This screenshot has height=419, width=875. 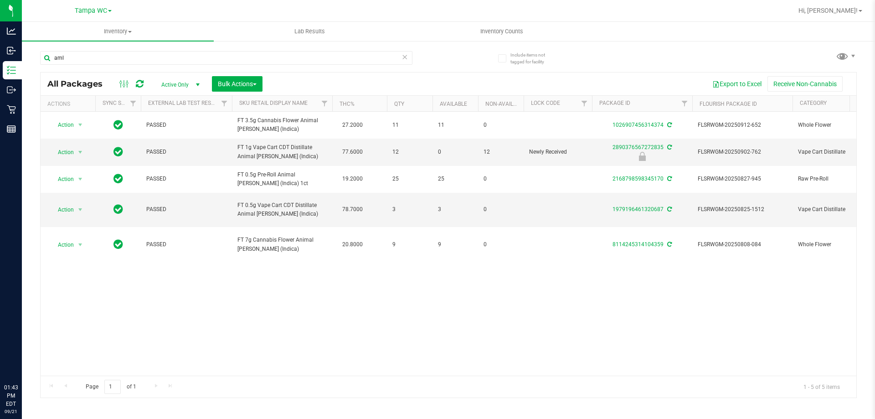 I want to click on a: Lock Code, so click(x=546, y=103).